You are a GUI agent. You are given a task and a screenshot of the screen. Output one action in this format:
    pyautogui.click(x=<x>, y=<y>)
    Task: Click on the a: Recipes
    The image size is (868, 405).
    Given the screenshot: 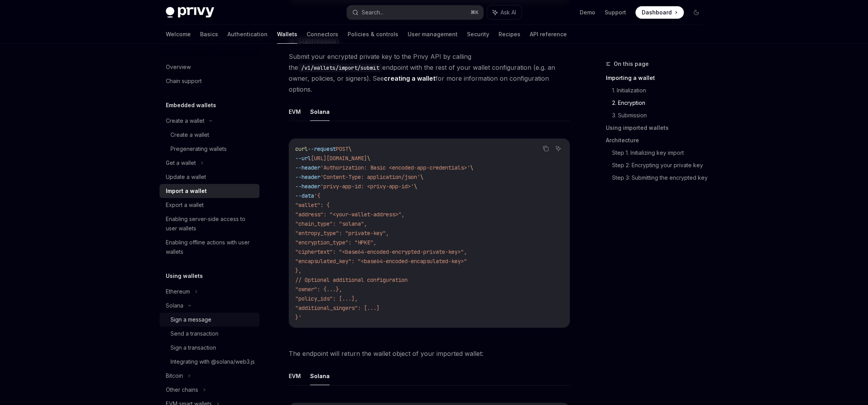 What is the action you would take?
    pyautogui.click(x=510, y=34)
    